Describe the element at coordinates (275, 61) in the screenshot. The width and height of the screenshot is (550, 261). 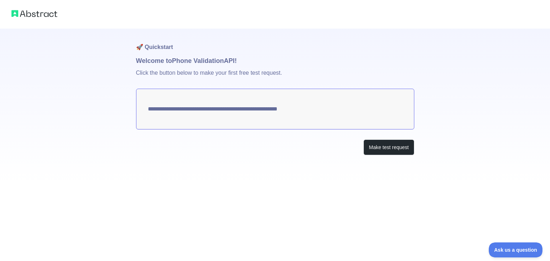
I see `h1: Welcome to Phone Validation API!` at that location.